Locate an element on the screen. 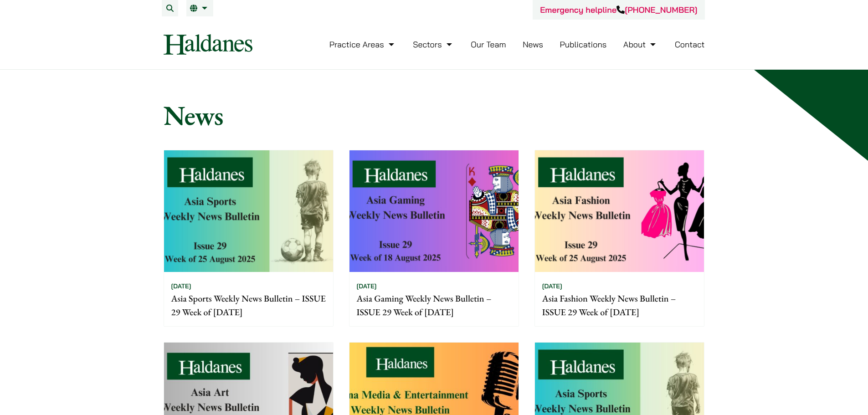 The image size is (868, 415). a: Publications is located at coordinates (583, 44).